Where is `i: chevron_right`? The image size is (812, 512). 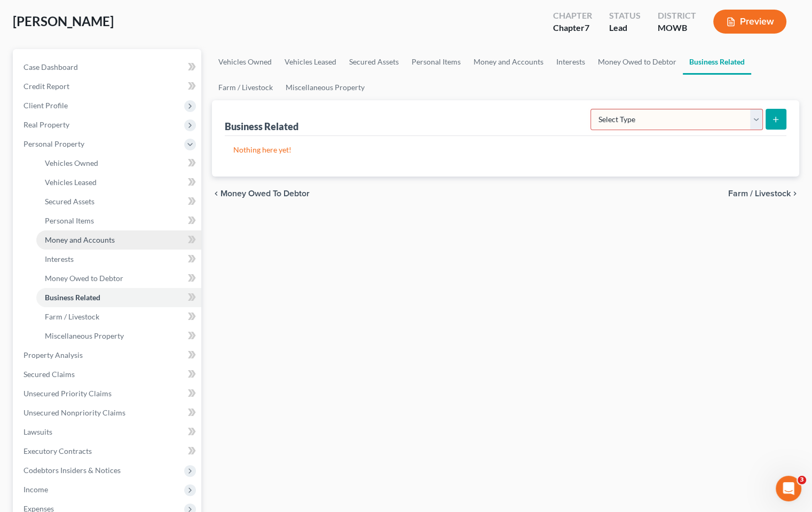
i: chevron_right is located at coordinates (795, 193).